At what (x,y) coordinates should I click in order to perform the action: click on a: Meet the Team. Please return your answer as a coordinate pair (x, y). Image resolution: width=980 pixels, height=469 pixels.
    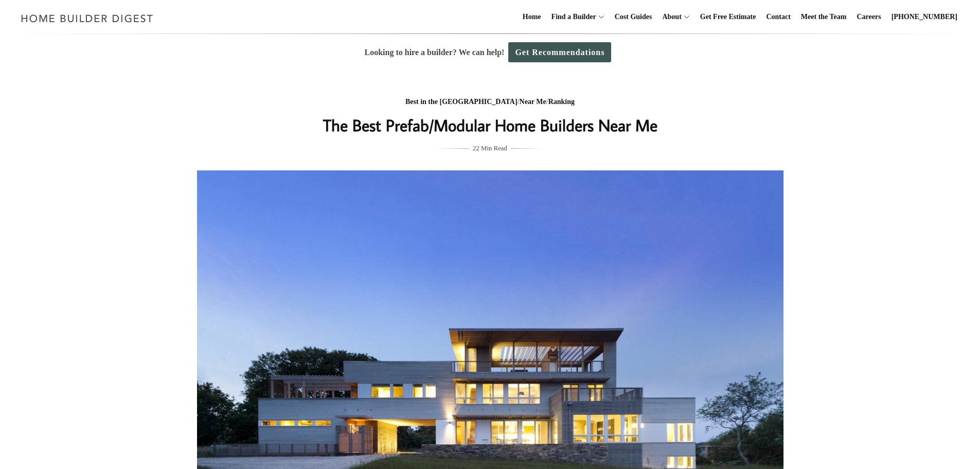
    Looking at the image, I should click on (824, 17).